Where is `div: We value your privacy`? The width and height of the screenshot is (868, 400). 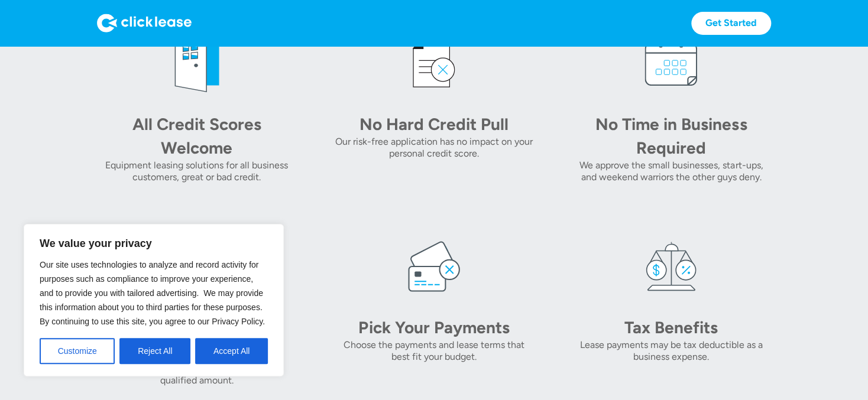
div: We value your privacy is located at coordinates (153, 300).